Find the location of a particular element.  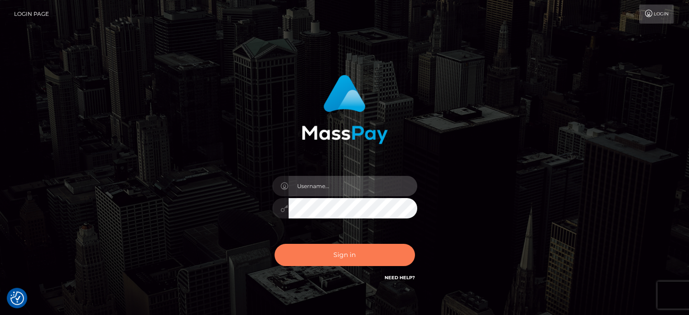

a: Login is located at coordinates (656, 14).